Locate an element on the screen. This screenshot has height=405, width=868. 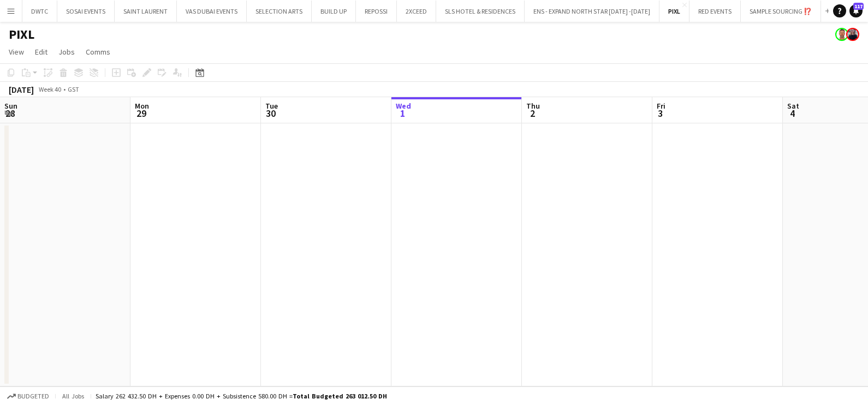
span: 1 is located at coordinates (403, 113).